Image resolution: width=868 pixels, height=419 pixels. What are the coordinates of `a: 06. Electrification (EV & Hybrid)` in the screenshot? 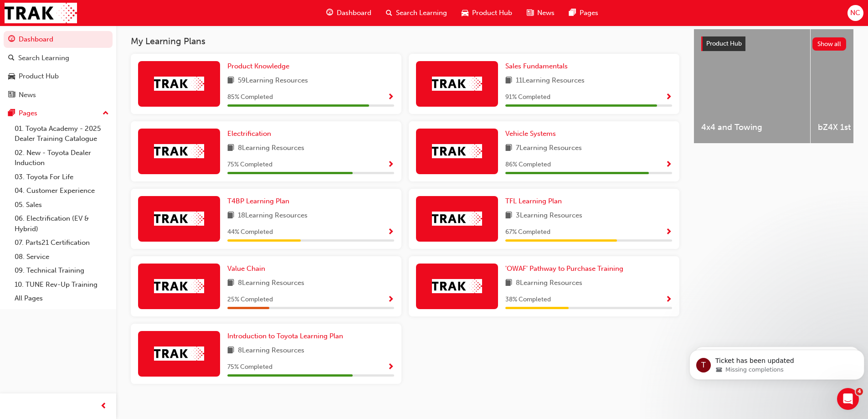 It's located at (62, 224).